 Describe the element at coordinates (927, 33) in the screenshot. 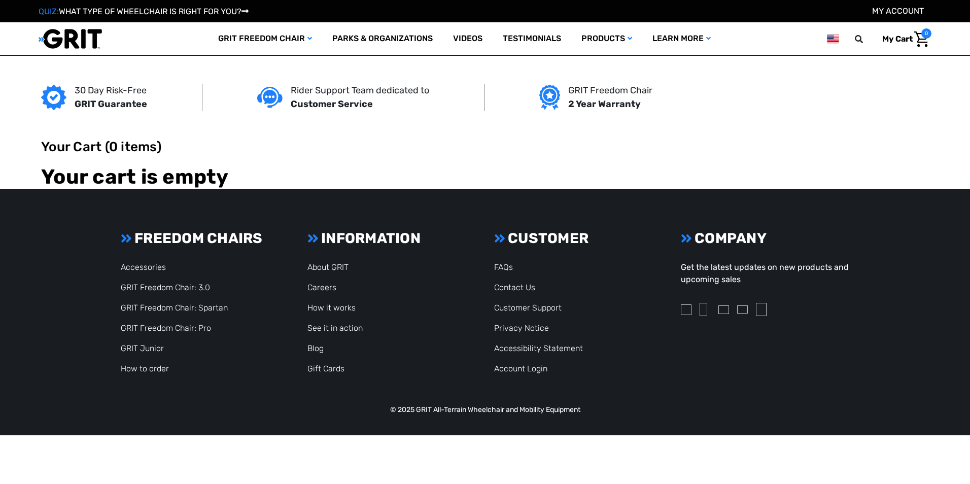

I see `span: 0` at that location.